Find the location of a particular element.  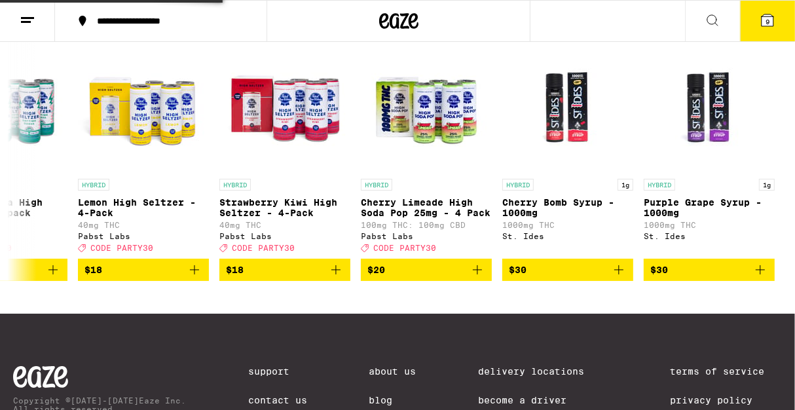

a: Open page for Purple Grape Syrup - 1000mg from St. Ides is located at coordinates (709, 150).